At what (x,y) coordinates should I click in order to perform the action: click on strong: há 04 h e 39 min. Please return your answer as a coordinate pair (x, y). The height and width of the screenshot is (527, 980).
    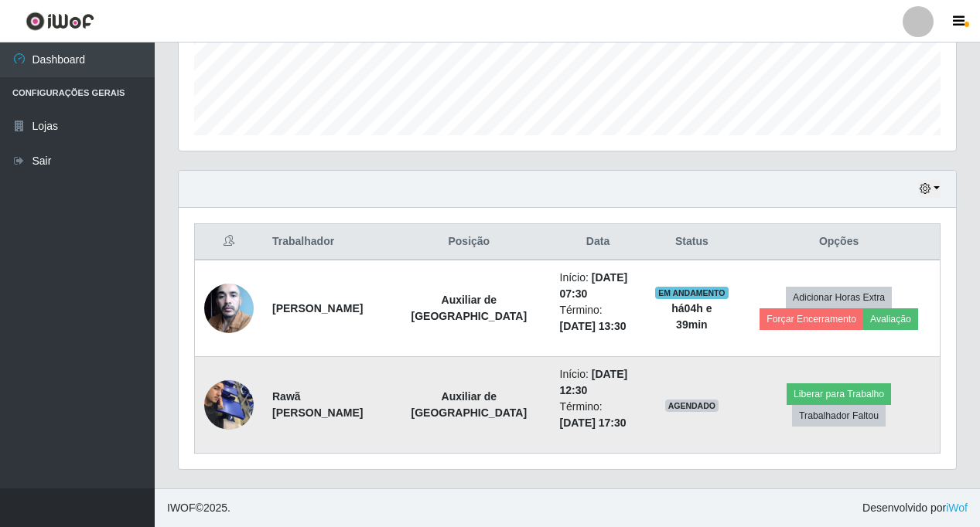
    Looking at the image, I should click on (691, 317).